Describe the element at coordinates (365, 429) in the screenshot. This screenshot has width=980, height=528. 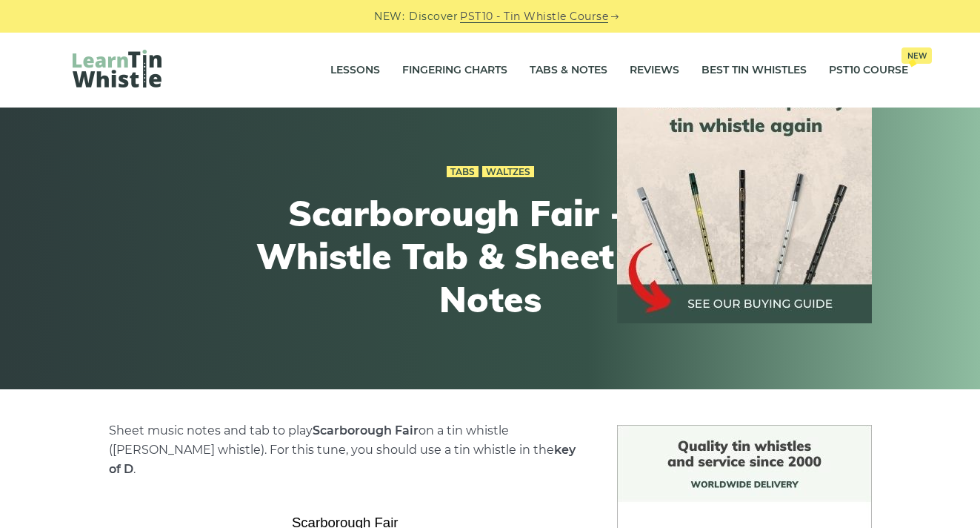
I see `strong: Scarborough Fair` at that location.